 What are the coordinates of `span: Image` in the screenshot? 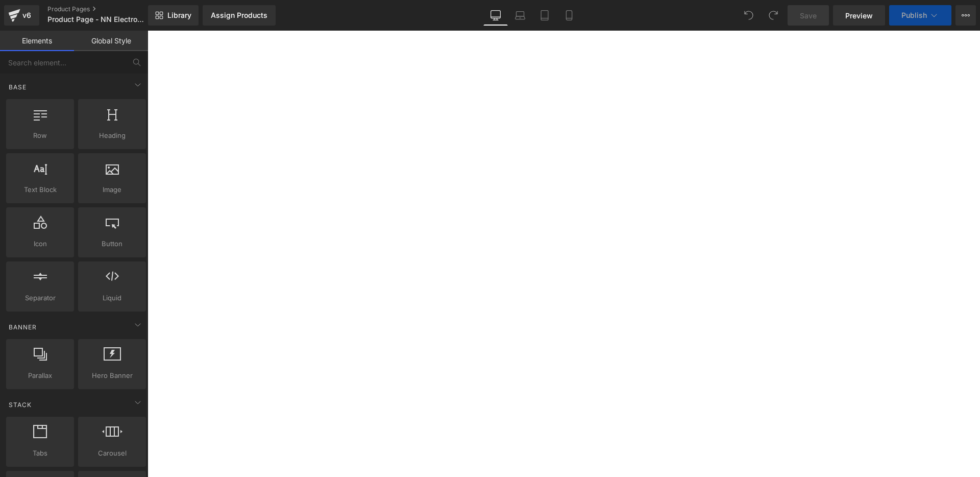 It's located at (112, 189).